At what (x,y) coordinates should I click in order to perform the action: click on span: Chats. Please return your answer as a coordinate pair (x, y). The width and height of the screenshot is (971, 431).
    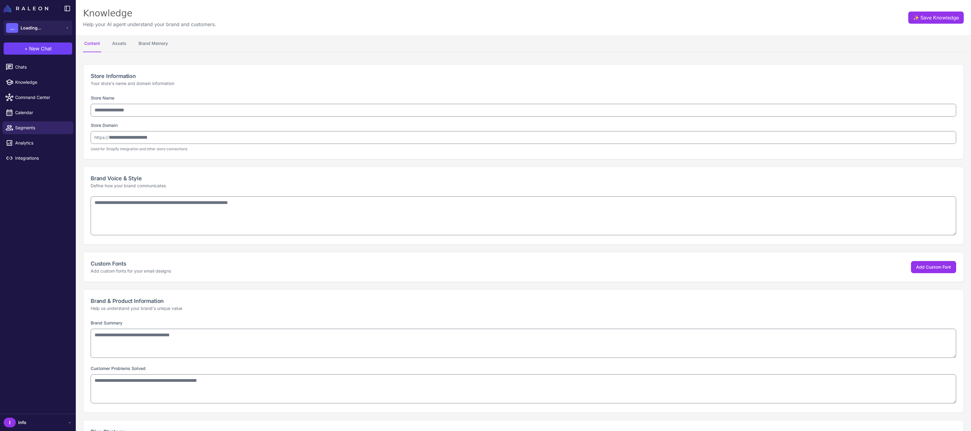
    Looking at the image, I should click on (42, 67).